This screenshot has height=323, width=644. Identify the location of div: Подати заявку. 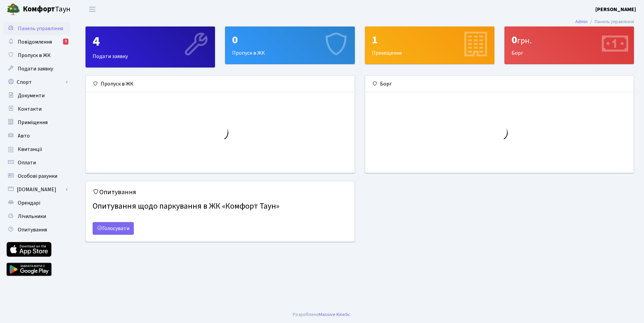
(150, 47).